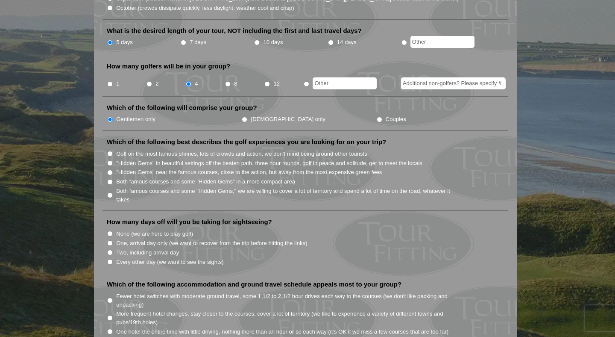  Describe the element at coordinates (168, 66) in the screenshot. I see `label: How many golfers will be in your group?` at that location.